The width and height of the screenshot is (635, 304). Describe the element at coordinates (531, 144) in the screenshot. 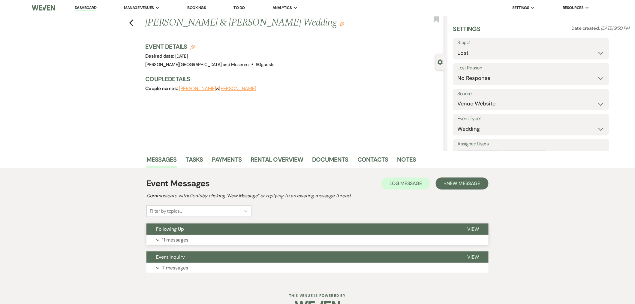

I see `label: Assigned Users:` at that location.